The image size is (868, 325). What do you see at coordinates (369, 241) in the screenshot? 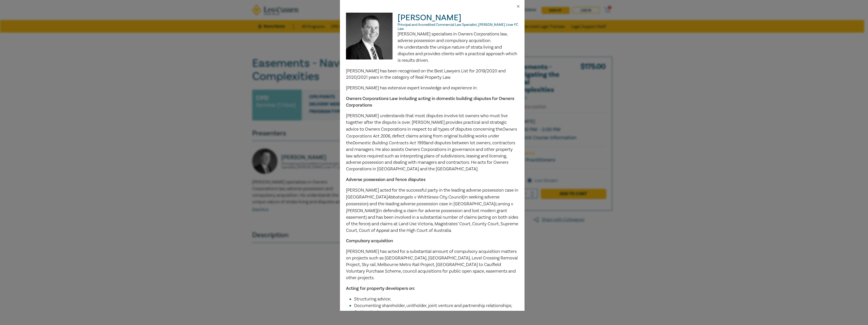
I see `strong: Compulsory acquisition` at bounding box center [369, 241].